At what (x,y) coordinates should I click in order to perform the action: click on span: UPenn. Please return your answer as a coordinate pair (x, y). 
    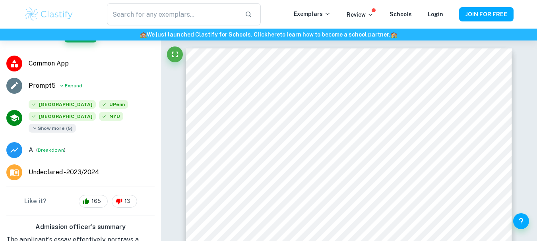
    Looking at the image, I should click on (113, 104).